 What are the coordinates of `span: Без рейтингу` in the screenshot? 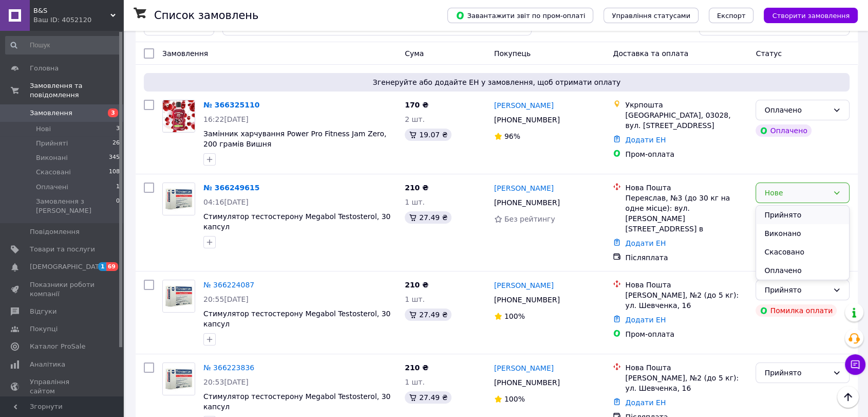 It's located at (529, 219).